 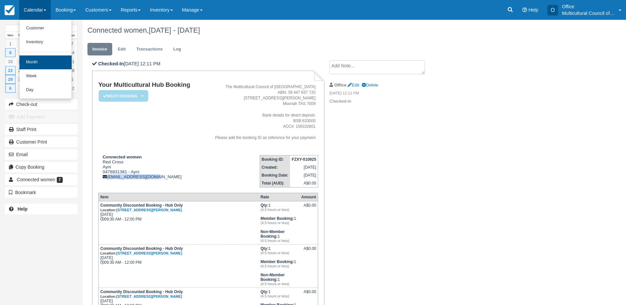 I want to click on strong: FZXY-010925, so click(x=304, y=160).